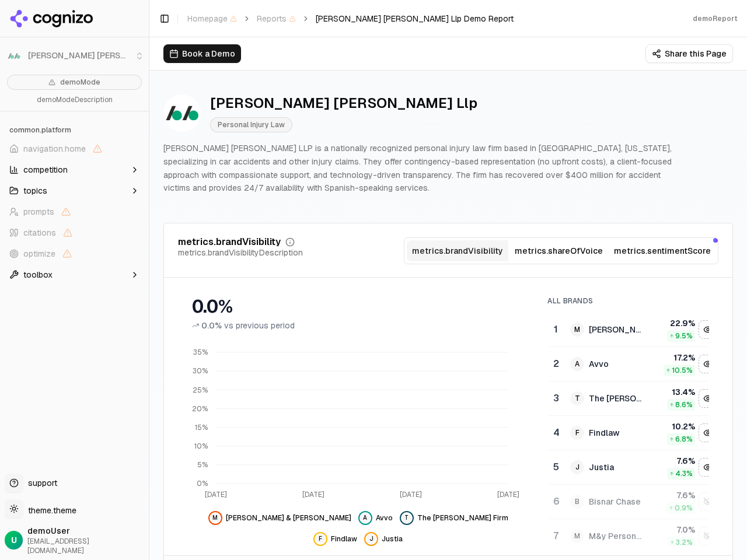  I want to click on button: metrics.sentimentScore, so click(663, 251).